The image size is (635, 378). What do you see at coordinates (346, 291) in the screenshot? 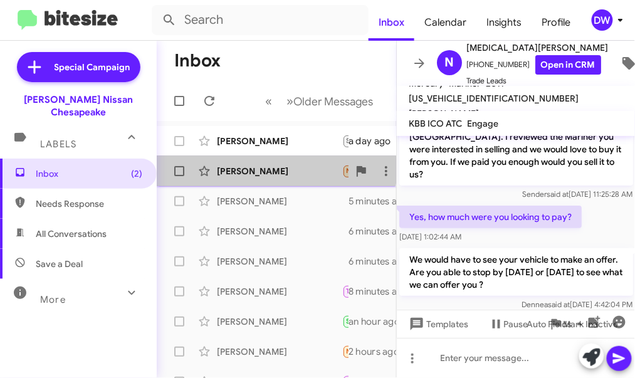
I see `div: No worries, would you like to stop by this week to go over your options and see what we can do fo...` at bounding box center [346, 291].